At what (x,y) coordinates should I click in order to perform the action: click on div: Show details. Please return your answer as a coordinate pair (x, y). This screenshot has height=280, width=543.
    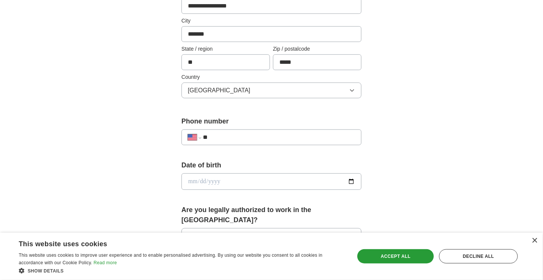
    Looking at the image, I should click on (182, 270).